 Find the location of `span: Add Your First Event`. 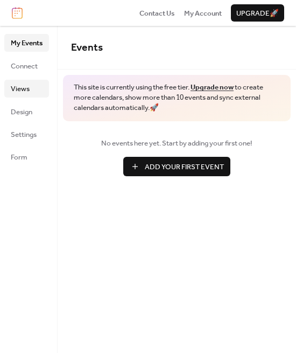

span: Add Your First Event is located at coordinates (184, 167).